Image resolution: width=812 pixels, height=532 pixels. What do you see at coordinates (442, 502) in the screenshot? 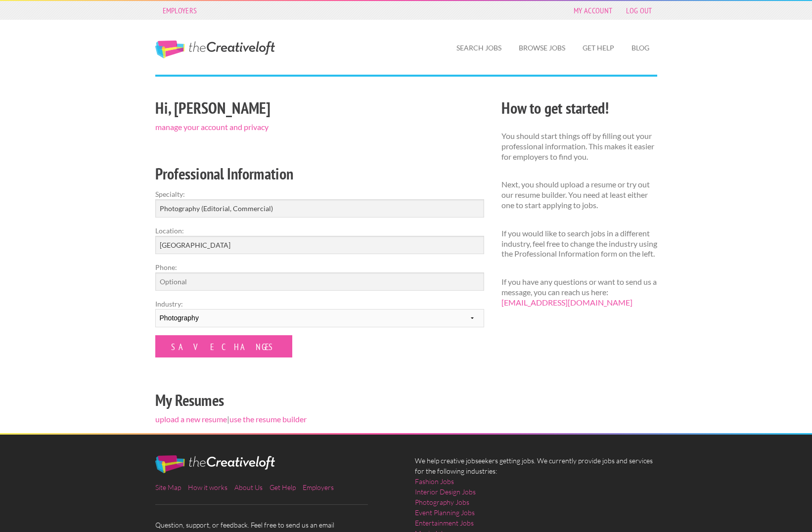
I see `a: Photography Jobs` at bounding box center [442, 502].